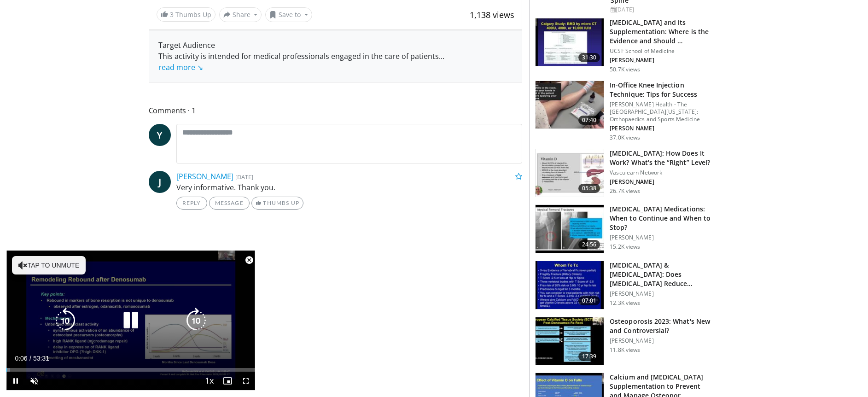 This screenshot has height=397, width=868. What do you see at coordinates (625, 137) in the screenshot?
I see `p: 37.0K views` at bounding box center [625, 137].